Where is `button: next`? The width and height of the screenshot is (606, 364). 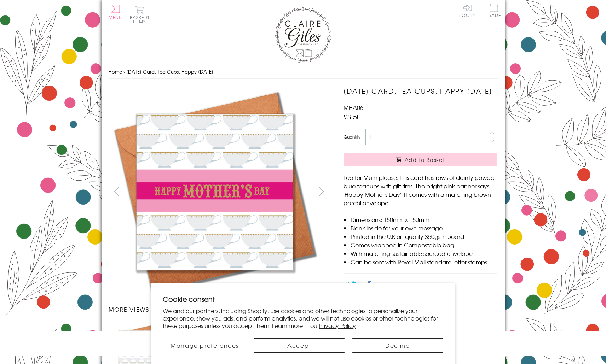
button: next is located at coordinates (321, 191).